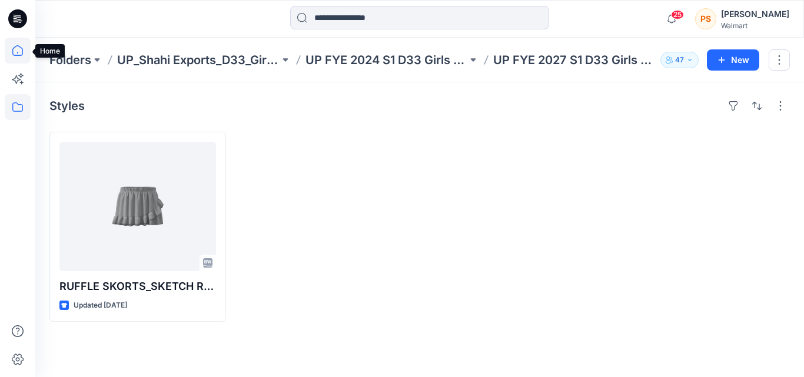  What do you see at coordinates (70, 60) in the screenshot?
I see `a: Folders` at bounding box center [70, 60].